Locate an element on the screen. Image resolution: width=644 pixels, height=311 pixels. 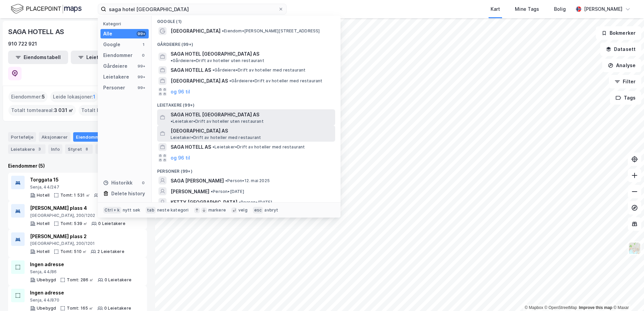
span: 1 is located at coordinates (94, 97).